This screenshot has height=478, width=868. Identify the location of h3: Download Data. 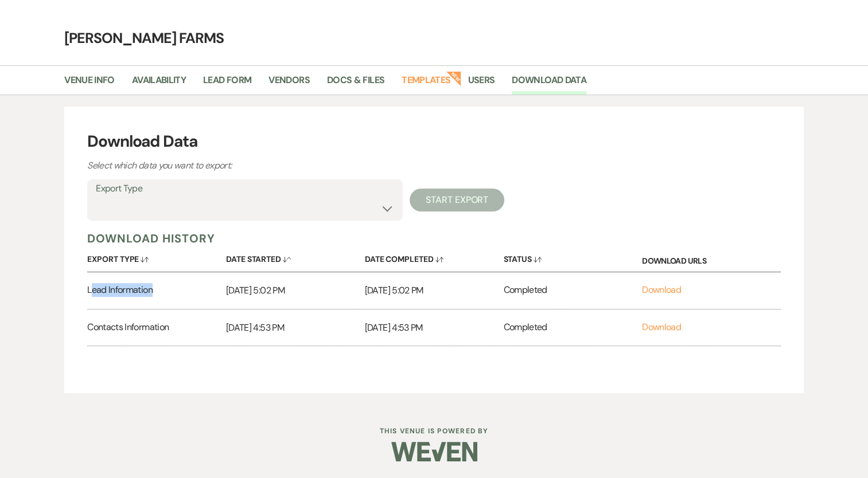
(434, 141).